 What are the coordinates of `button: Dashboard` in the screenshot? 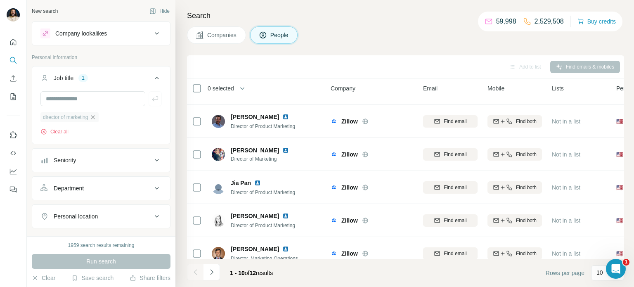 It's located at (13, 171).